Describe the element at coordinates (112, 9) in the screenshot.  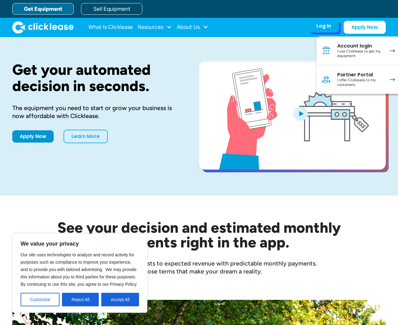
I see `a: Sell Equipment` at that location.